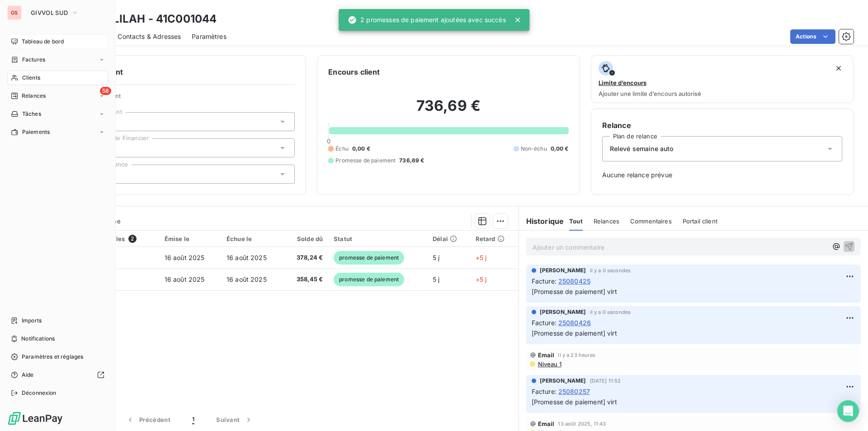  I want to click on span: 13 août 2025, 11:43, so click(582, 424).